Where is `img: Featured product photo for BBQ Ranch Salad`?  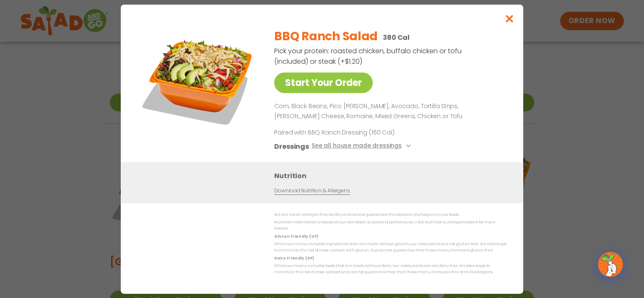
img: Featured product photo for BBQ Ranch Salad is located at coordinates (199, 80).